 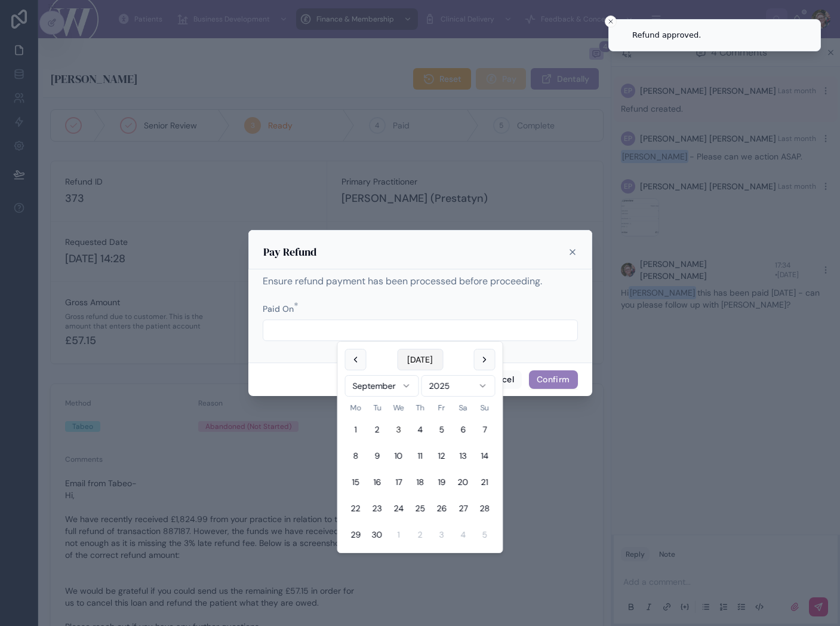 What do you see at coordinates (442, 430) in the screenshot?
I see `button: Friday, 5 September 2025` at bounding box center [442, 430].